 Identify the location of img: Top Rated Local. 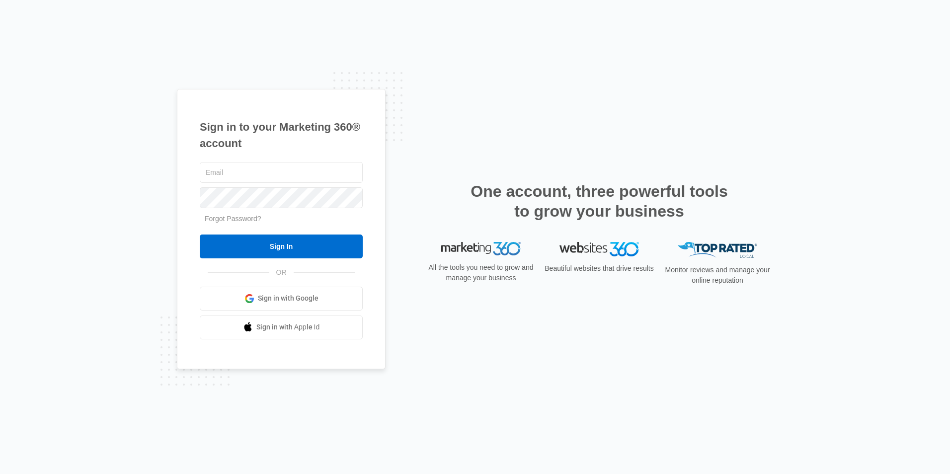
(718, 250).